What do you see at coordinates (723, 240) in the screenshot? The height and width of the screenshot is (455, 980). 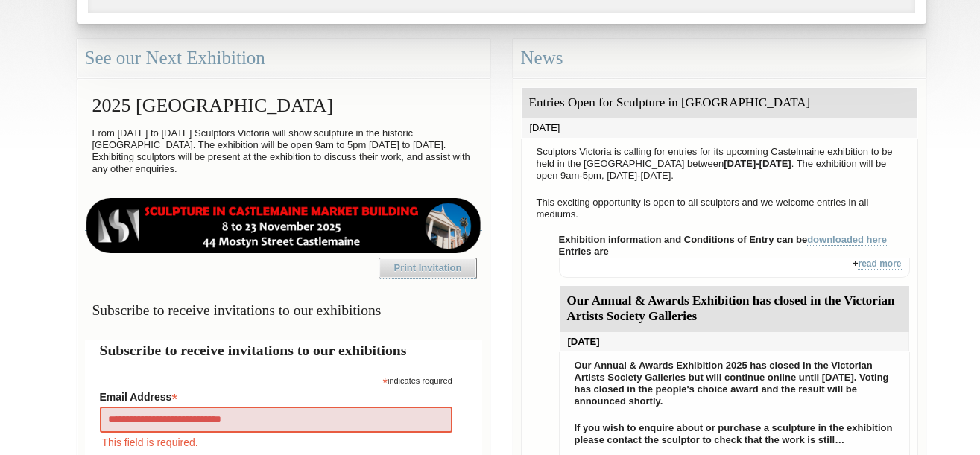 I see `strong: Exhibition information and Conditions of Entry can be` at bounding box center [723, 240].